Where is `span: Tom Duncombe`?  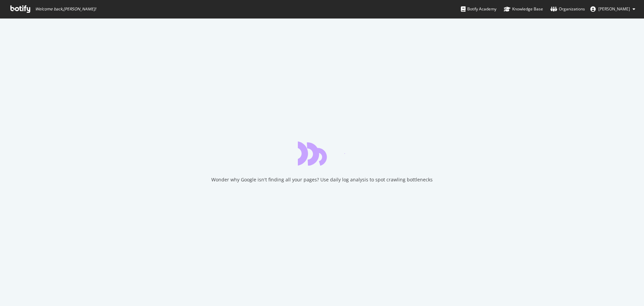 span: Tom Duncombe is located at coordinates (614, 9).